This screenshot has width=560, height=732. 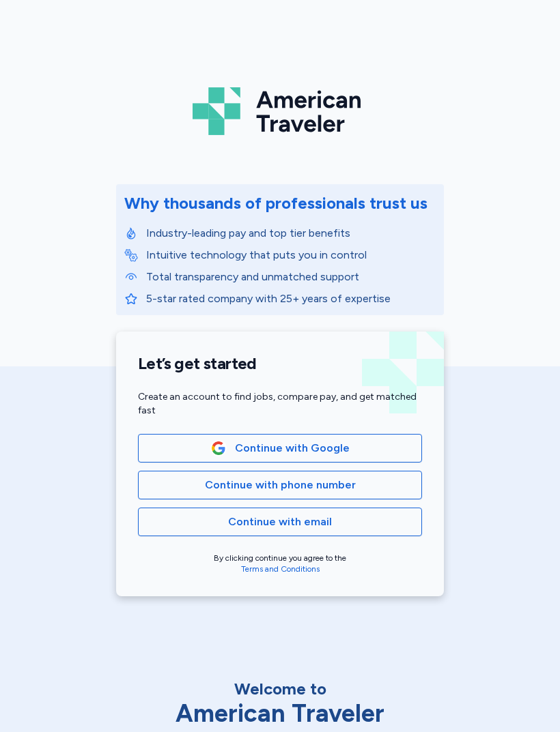 I want to click on p: Total transparency and unmatched support, so click(x=291, y=277).